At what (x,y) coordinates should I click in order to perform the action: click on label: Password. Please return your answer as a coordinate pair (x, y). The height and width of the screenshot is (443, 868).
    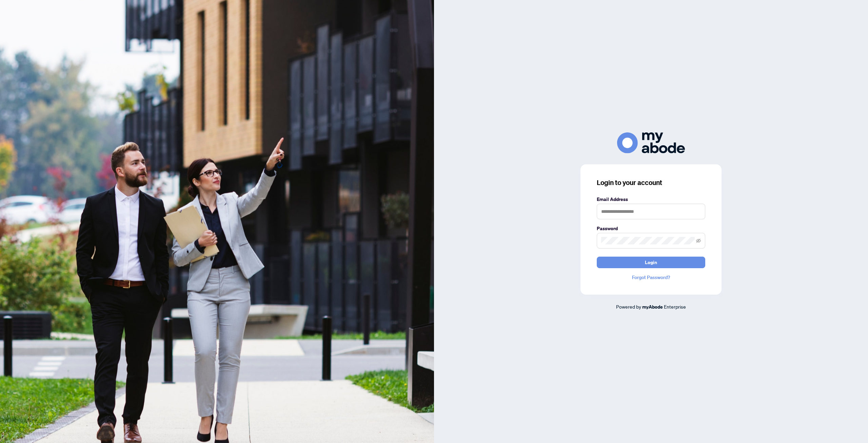
    Looking at the image, I should click on (651, 228).